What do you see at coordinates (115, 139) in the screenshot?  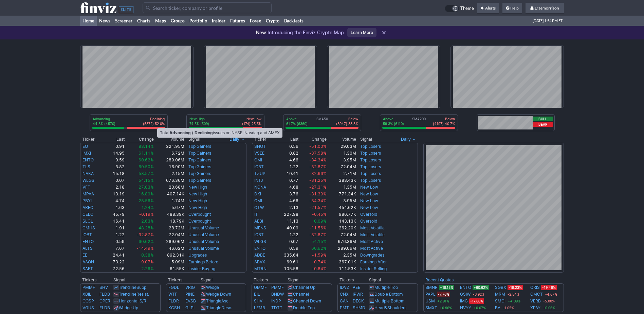 I see `th: Last` at bounding box center [115, 139].